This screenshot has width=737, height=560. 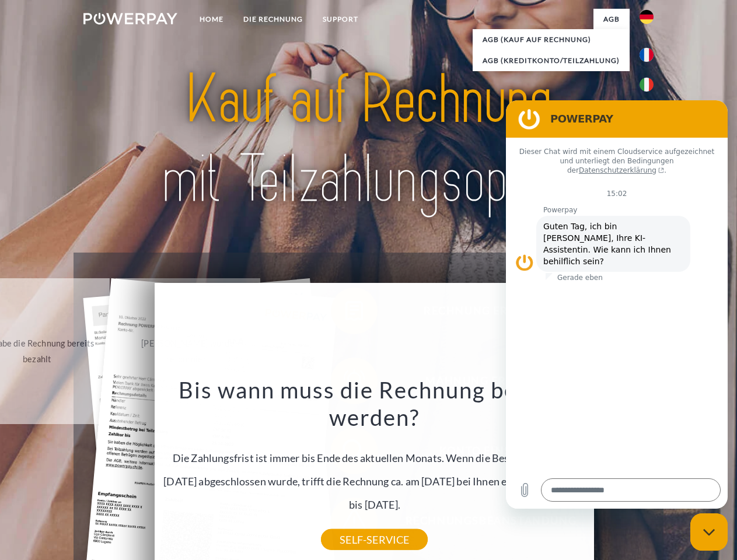 What do you see at coordinates (368, 139) in the screenshot?
I see `img: title-powerpay_de.svg` at bounding box center [368, 139].